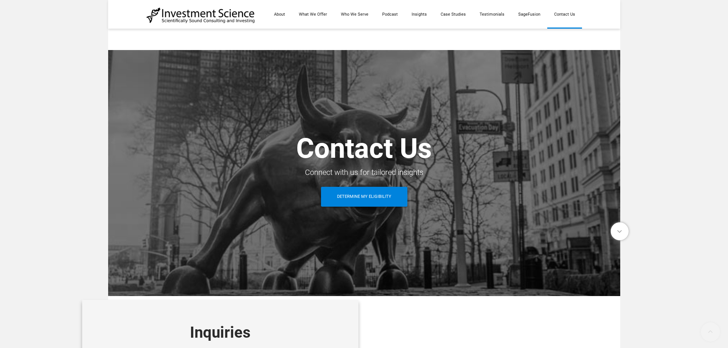  I want to click on span: Determine My Eligibility, so click(364, 197).